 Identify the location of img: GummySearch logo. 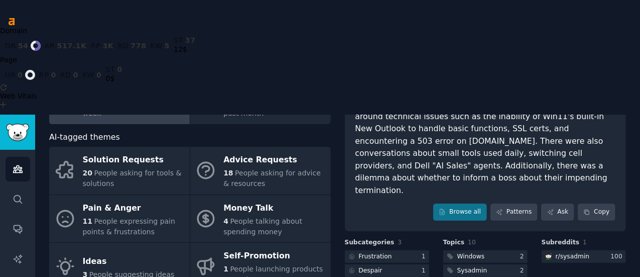
(18, 132).